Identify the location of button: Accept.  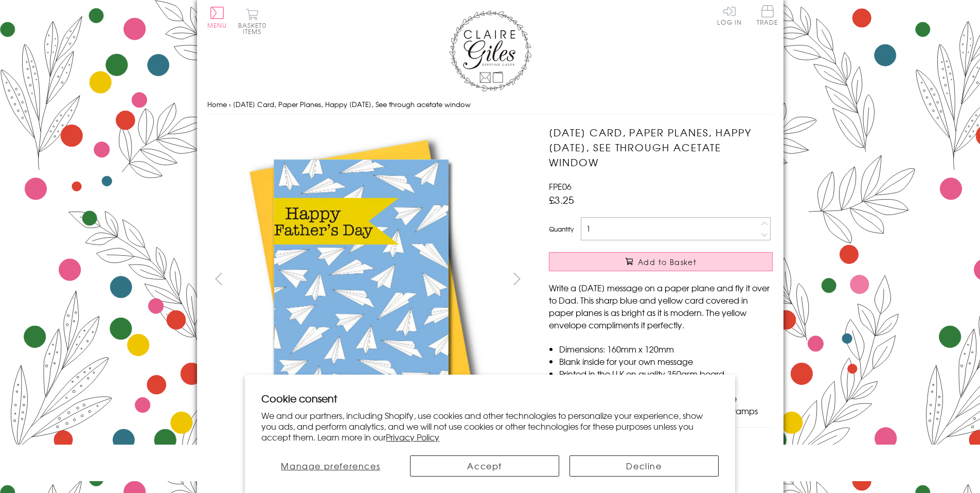
(485, 466).